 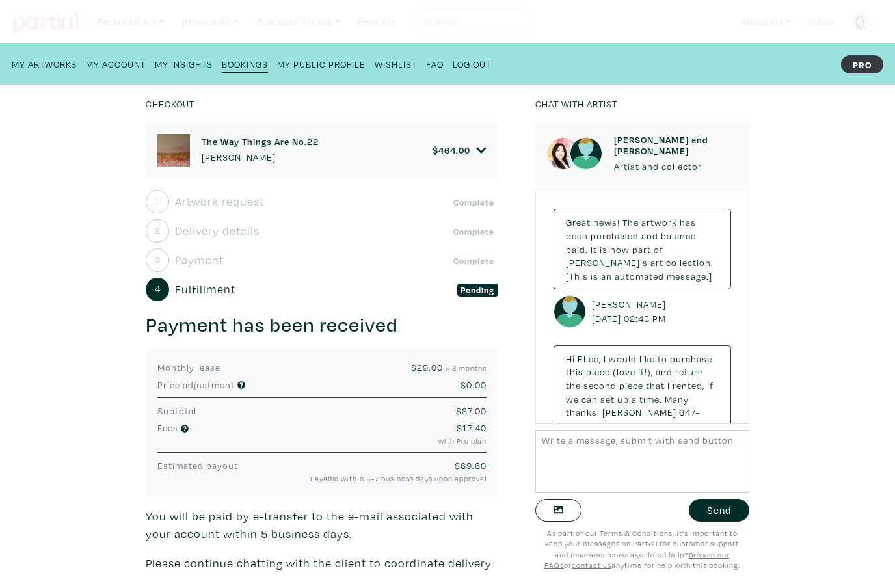 I want to click on span: Subtotal, so click(x=177, y=411).